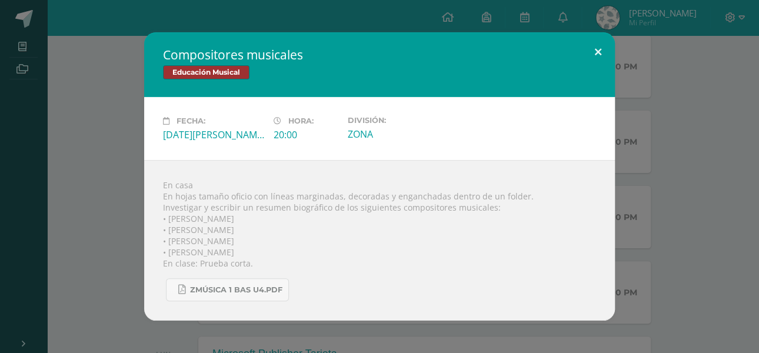 Image resolution: width=759 pixels, height=353 pixels. I want to click on span: Hora:, so click(301, 121).